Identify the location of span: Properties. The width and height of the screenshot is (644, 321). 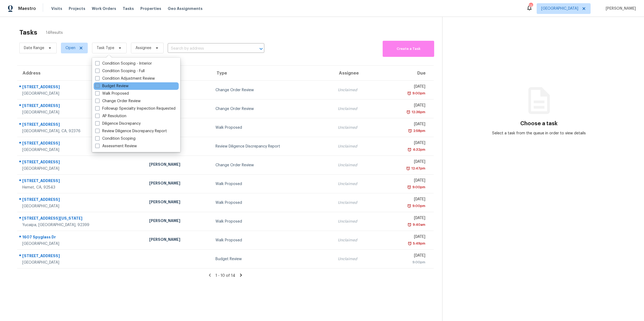
(151, 9).